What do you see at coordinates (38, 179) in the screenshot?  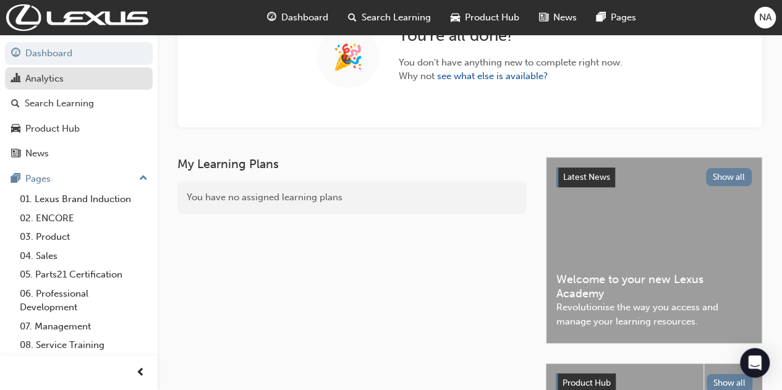 I see `div: Pages` at bounding box center [38, 179].